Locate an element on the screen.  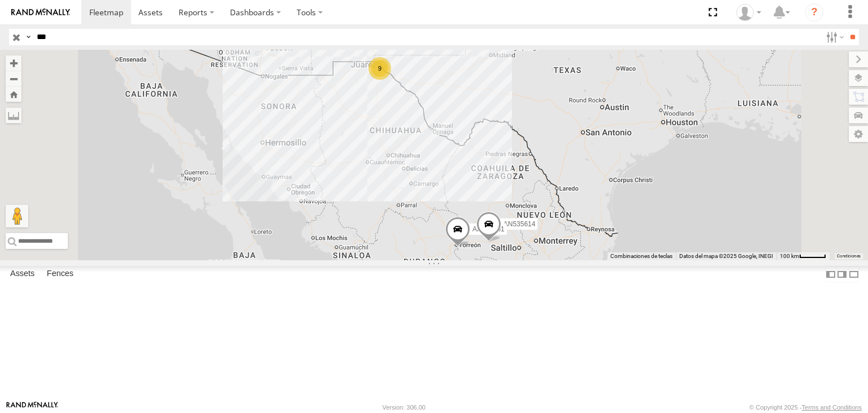
img: rand-logo.svg is located at coordinates (41, 13).